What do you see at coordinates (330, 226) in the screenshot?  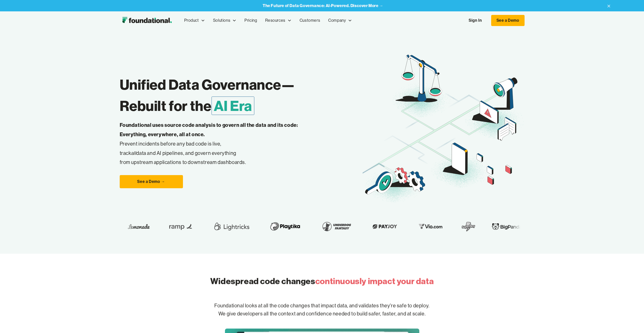 I see `img: Underdog Fantasy` at bounding box center [330, 226].